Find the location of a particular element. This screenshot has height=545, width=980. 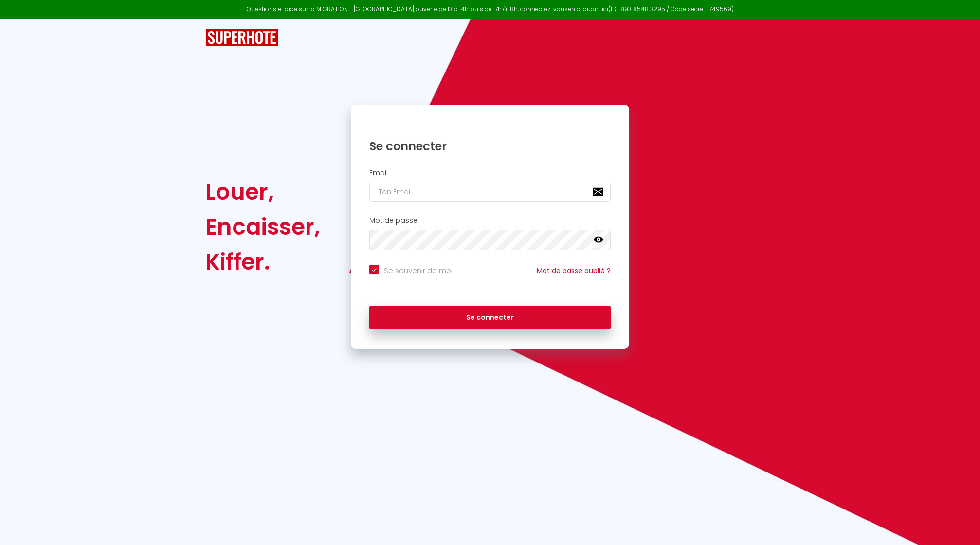

input: Ton Email is located at coordinates (490, 191).